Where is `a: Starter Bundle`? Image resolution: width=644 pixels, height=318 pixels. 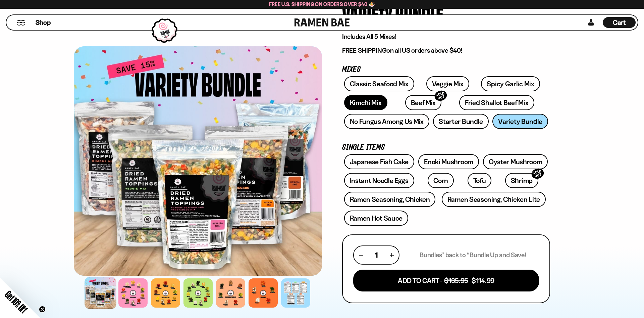
a: Starter Bundle is located at coordinates (461, 121).